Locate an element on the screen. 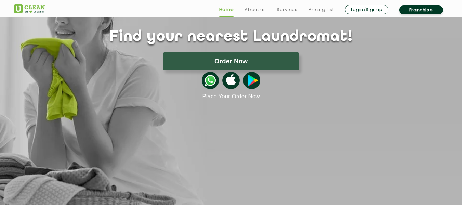 This screenshot has height=205, width=462. a: Place Your Order Now is located at coordinates (231, 96).